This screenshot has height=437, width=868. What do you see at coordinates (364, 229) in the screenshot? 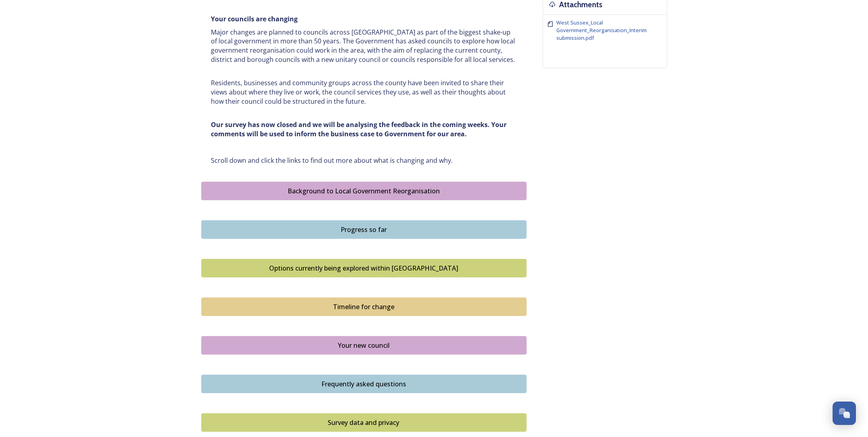
I see `button: Progress so far` at bounding box center [364, 229].